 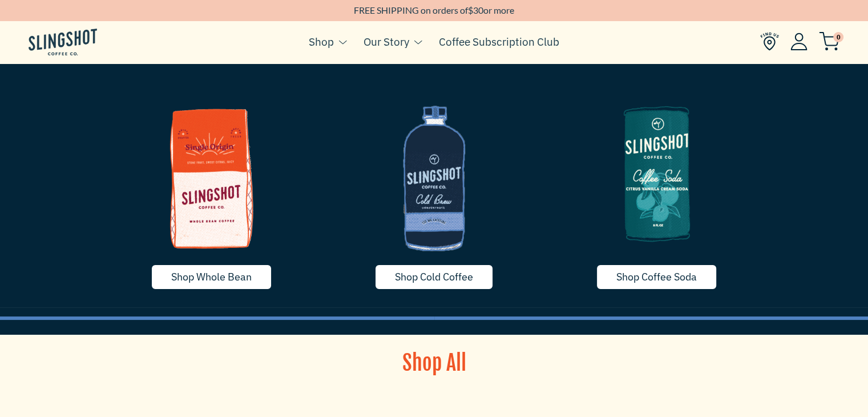 What do you see at coordinates (769, 41) in the screenshot?
I see `img: Find Us` at bounding box center [769, 41].